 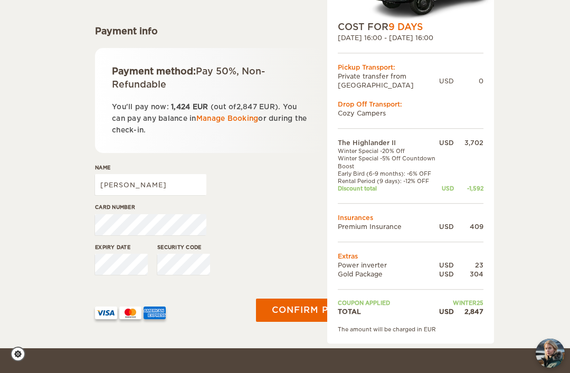 I want to click on div: 23, so click(x=469, y=265).